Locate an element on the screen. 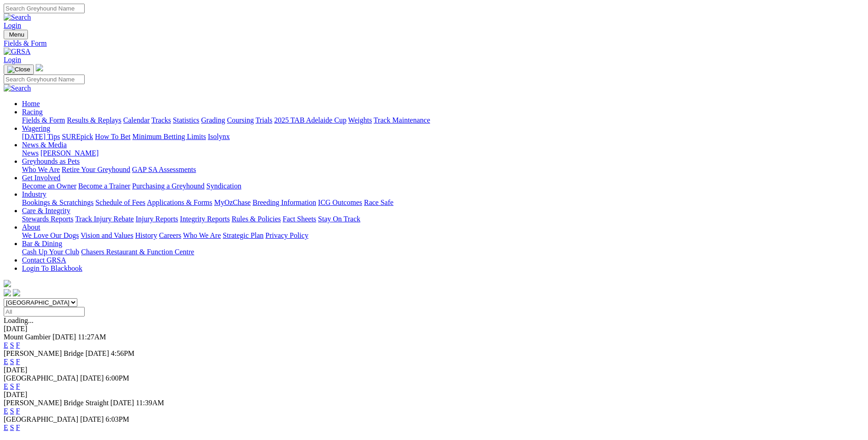  a: Become a Trainer is located at coordinates (104, 185).